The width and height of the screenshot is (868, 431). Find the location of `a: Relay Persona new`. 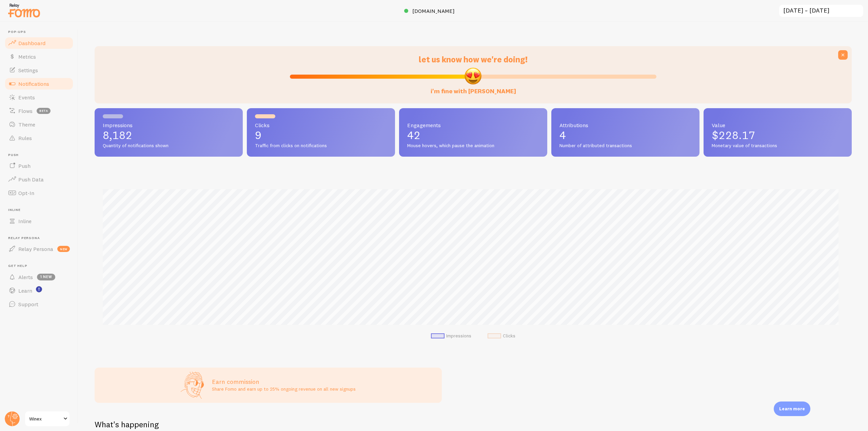

a: Relay Persona new is located at coordinates (39, 249).